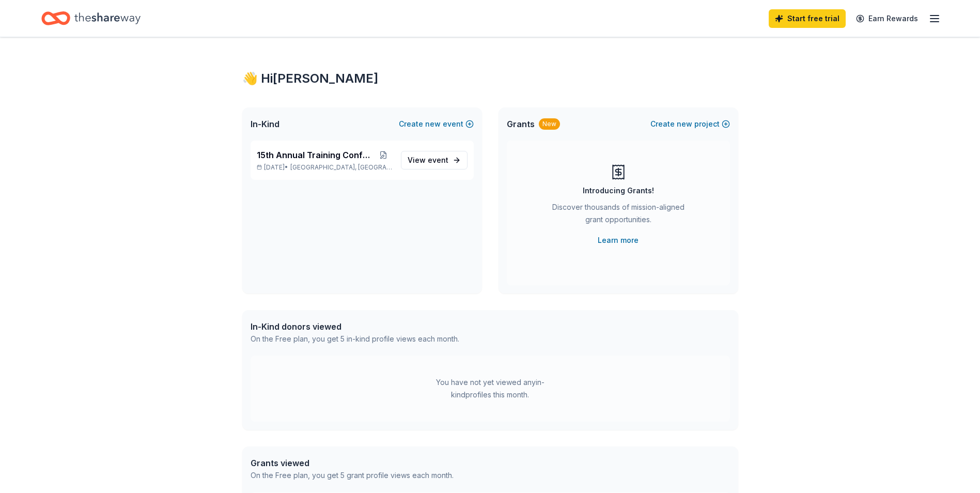  What do you see at coordinates (521, 124) in the screenshot?
I see `span: Grants` at bounding box center [521, 124].